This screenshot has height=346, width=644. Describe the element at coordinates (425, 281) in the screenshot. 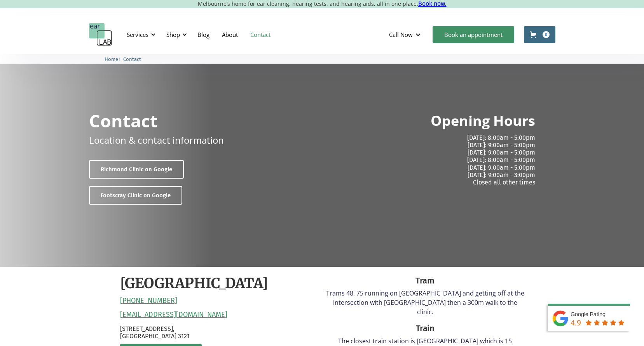

I see `div: Tram` at that location.